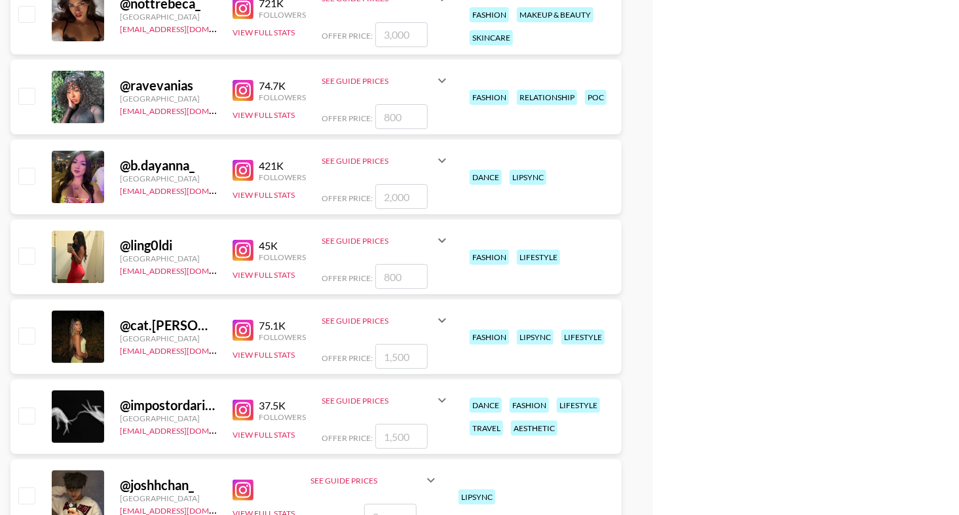 The image size is (959, 515). Describe the element at coordinates (282, 166) in the screenshot. I see `div: 421K` at that location.